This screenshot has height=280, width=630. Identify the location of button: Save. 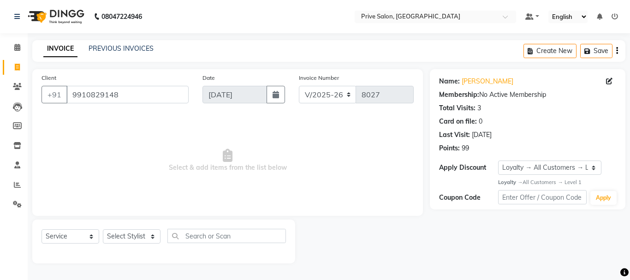
(596, 51).